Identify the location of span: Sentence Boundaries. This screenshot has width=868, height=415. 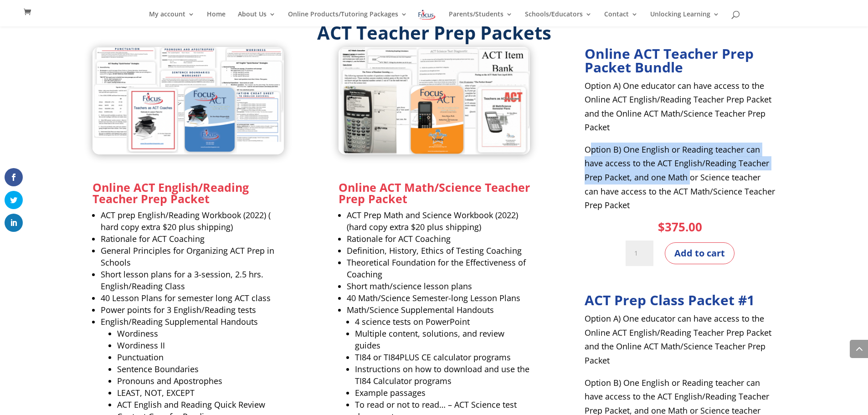
(158, 369).